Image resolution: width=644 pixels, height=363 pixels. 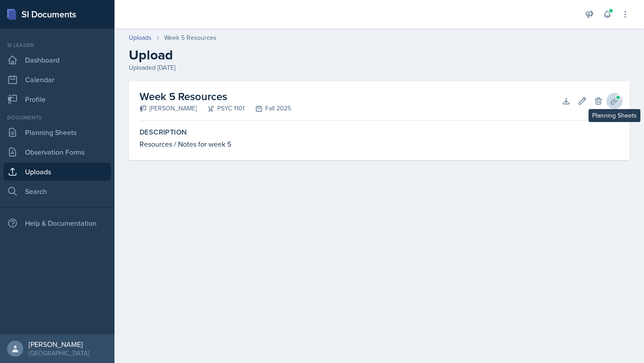 I want to click on a: Profile, so click(x=57, y=99).